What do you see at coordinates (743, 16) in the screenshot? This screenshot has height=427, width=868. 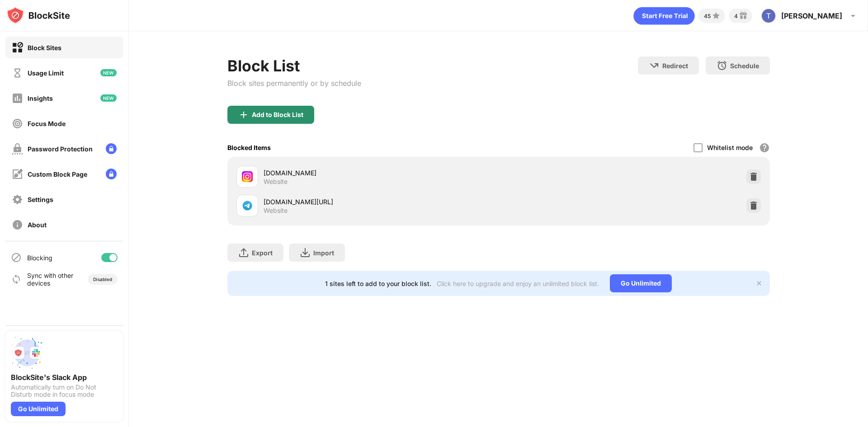 I see `img: reward-small.svg` at bounding box center [743, 16].